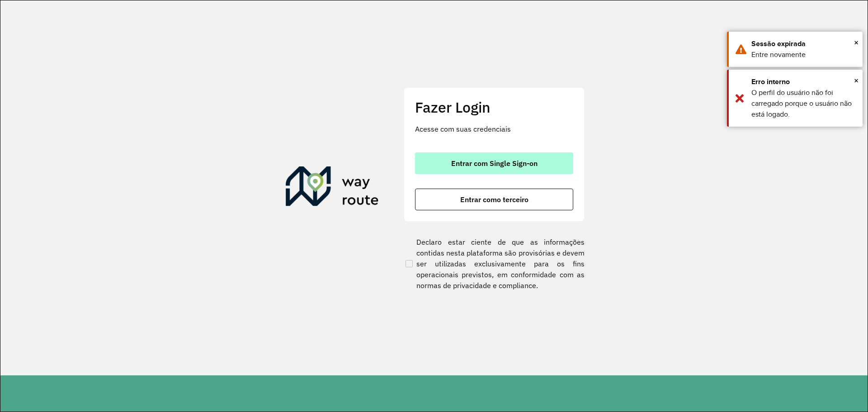 Image resolution: width=868 pixels, height=412 pixels. Describe the element at coordinates (803, 44) in the screenshot. I see `div: Sessão expirada` at that location.